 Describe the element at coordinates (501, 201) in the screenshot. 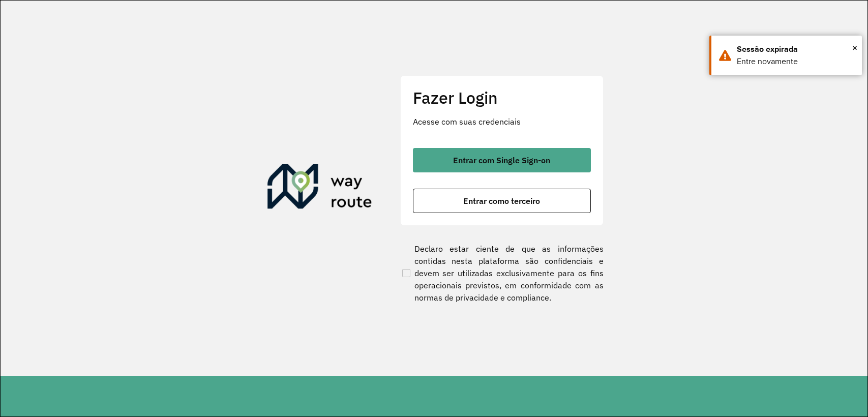

I see `span: Entrar como terceiro` at that location.